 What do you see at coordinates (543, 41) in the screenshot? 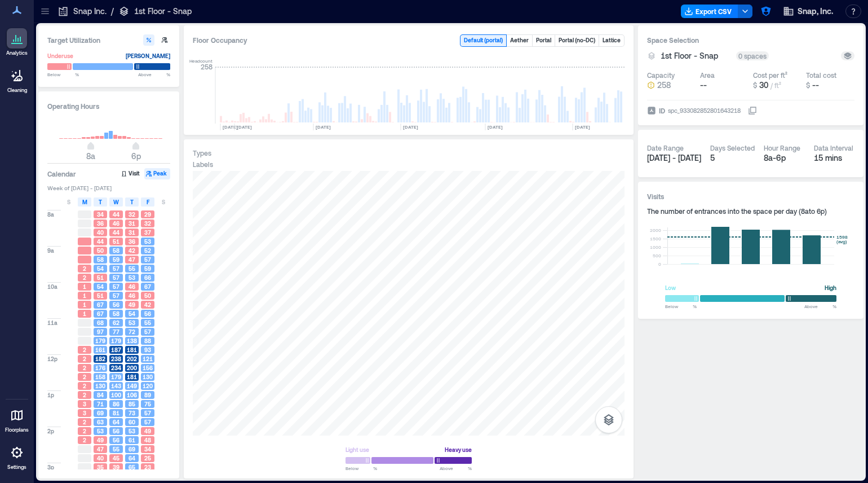
I see `button: Portal` at bounding box center [543, 41].